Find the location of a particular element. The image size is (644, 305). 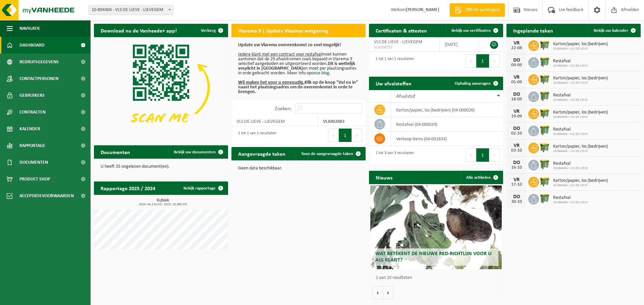

span: Bekijk uw certificaten is located at coordinates (472, 30).